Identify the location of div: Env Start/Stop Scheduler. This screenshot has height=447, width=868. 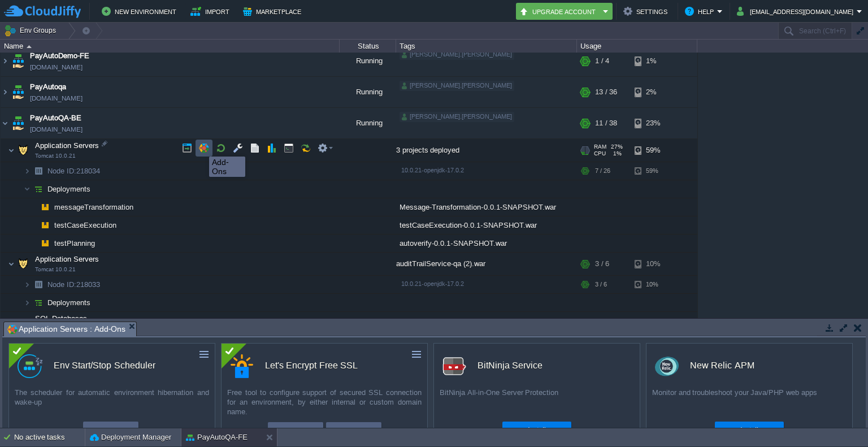
(105, 366).